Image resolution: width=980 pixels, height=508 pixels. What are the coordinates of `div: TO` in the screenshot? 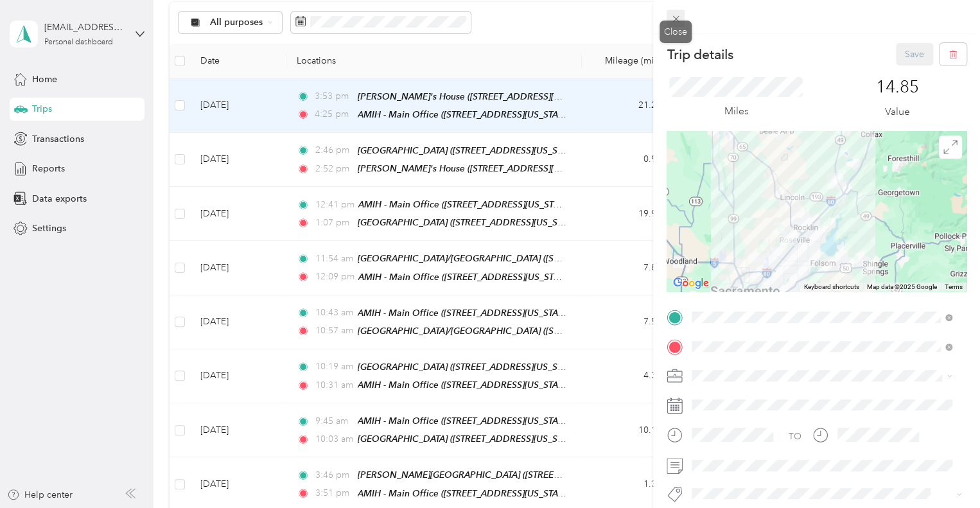 It's located at (795, 436).